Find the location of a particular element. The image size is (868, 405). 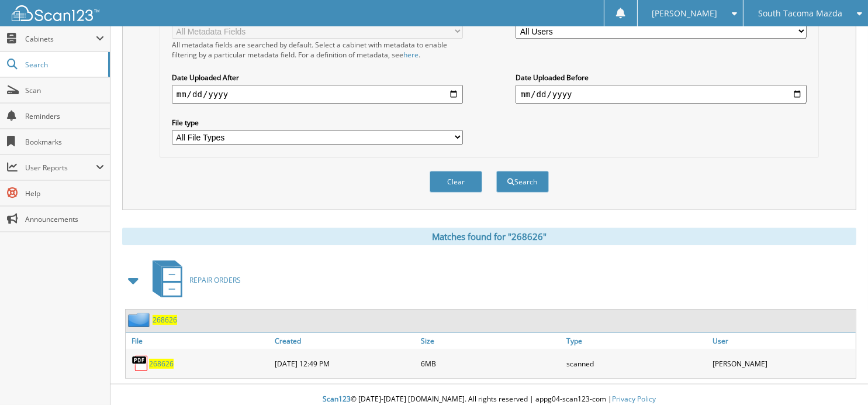

span: User Reports is located at coordinates (60, 167).